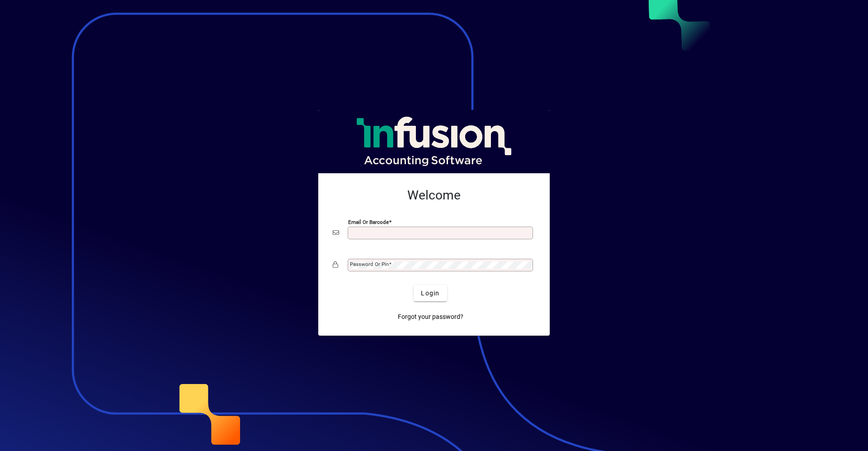  I want to click on span: Forgot your password?, so click(430, 316).